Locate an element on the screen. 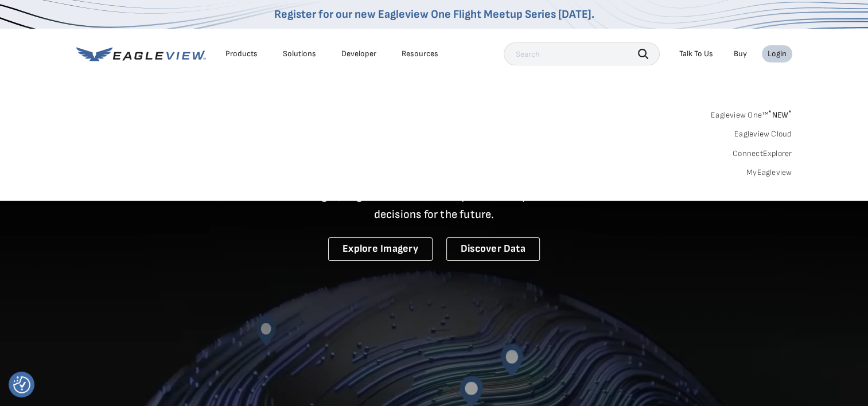 Image resolution: width=868 pixels, height=406 pixels. a: Discover Data is located at coordinates (493, 249).